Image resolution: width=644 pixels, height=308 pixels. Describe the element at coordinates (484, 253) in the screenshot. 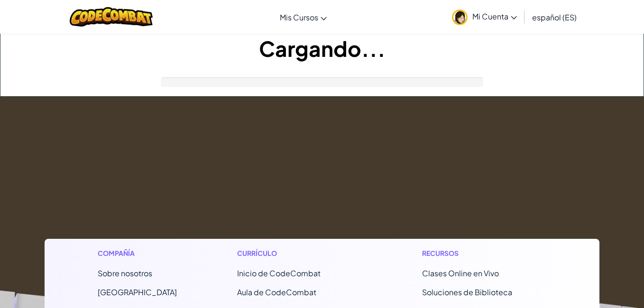

I see `h1: Recursos` at that location.